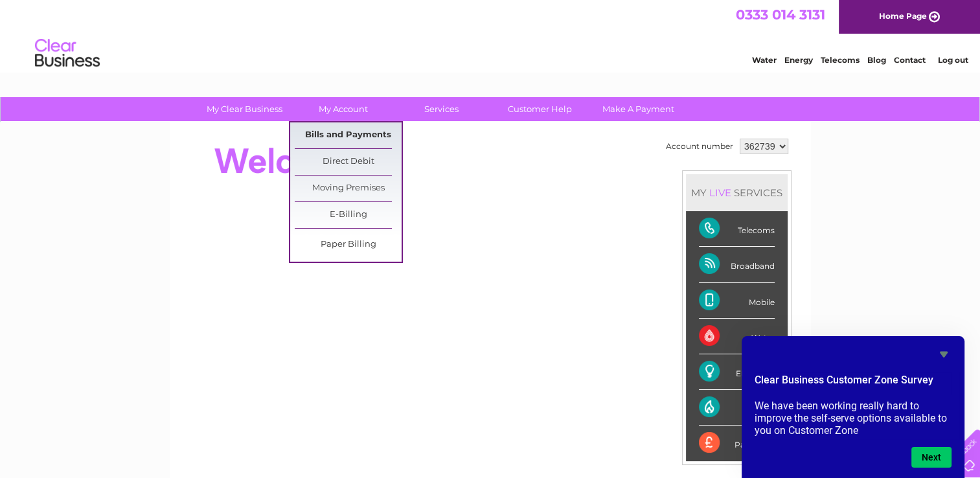 This screenshot has width=980, height=478. Describe the element at coordinates (721, 192) in the screenshot. I see `div: LIVE` at that location.